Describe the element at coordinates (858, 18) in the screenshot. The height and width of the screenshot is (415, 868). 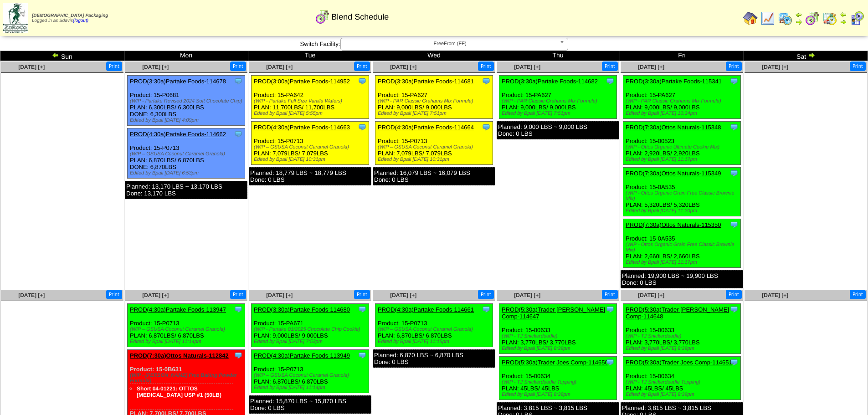
I see `img: calendarcustomer.gif` at that location.